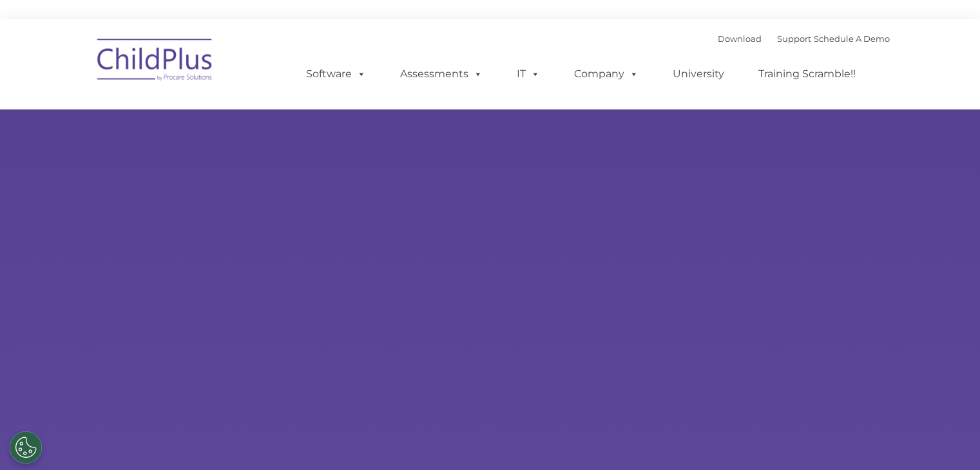 The height and width of the screenshot is (470, 980). What do you see at coordinates (441, 74) in the screenshot?
I see `a: Assessments` at bounding box center [441, 74].